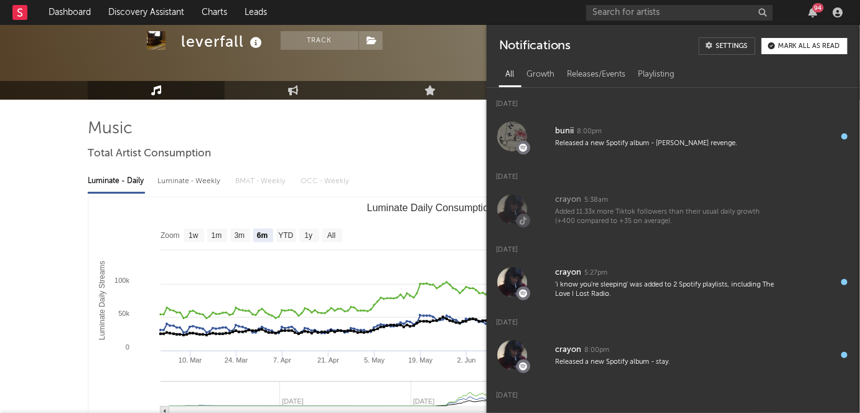 This screenshot has width=860, height=413. Describe the element at coordinates (540, 75) in the screenshot. I see `div: Growth` at that location.